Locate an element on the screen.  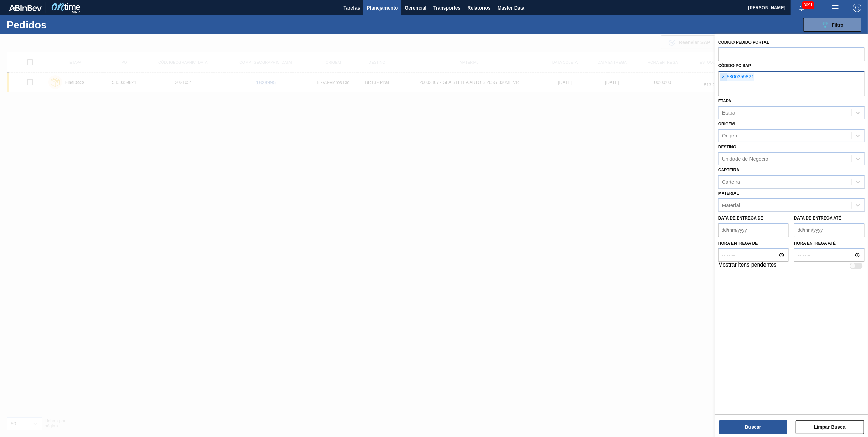
div: Origem is located at coordinates (730, 135).